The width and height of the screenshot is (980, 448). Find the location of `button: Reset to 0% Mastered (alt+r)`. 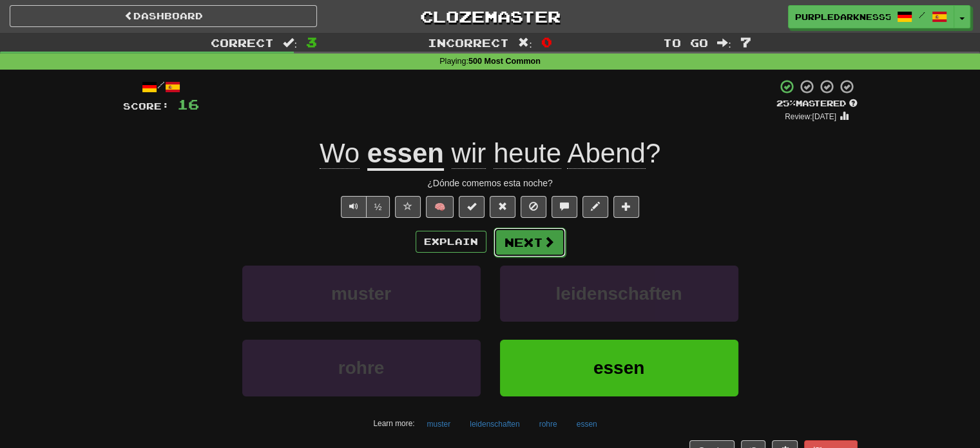

button: Reset to 0% Mastered (alt+r) is located at coordinates (503, 207).